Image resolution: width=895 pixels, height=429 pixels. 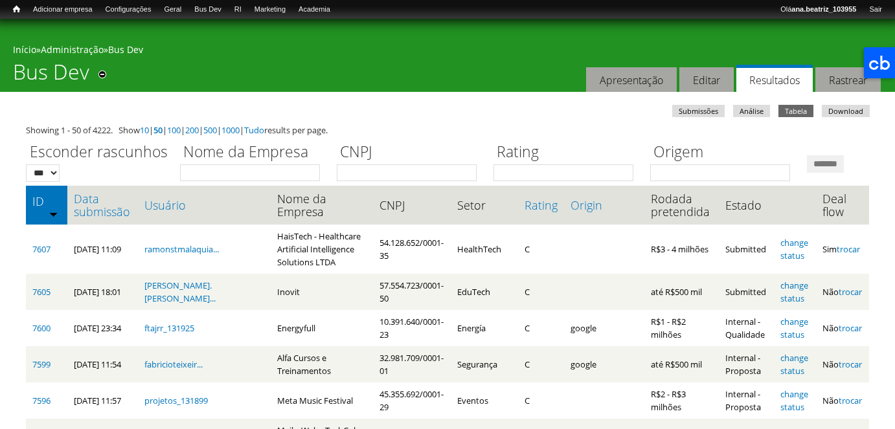 I want to click on a: 200, so click(x=192, y=130).